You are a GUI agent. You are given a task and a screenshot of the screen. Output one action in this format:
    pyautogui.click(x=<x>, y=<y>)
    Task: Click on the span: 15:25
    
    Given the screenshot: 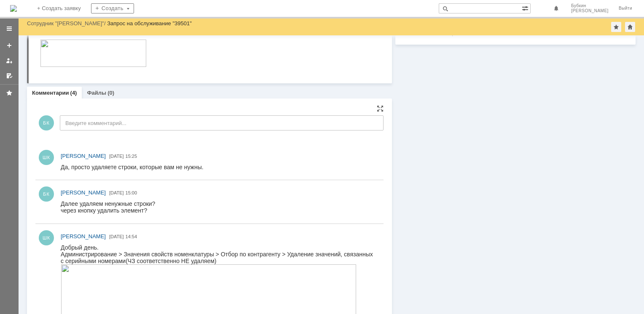 What is the action you would take?
    pyautogui.click(x=131, y=156)
    